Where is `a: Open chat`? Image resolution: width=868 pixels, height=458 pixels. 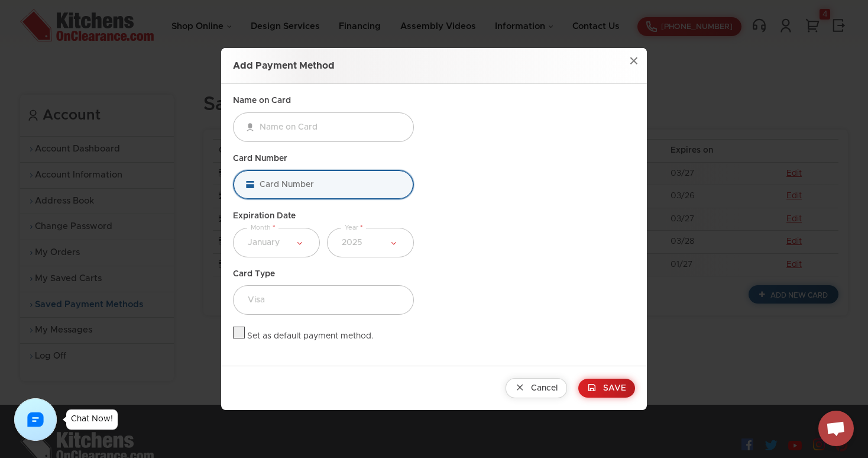
a: Open chat is located at coordinates (836, 428).